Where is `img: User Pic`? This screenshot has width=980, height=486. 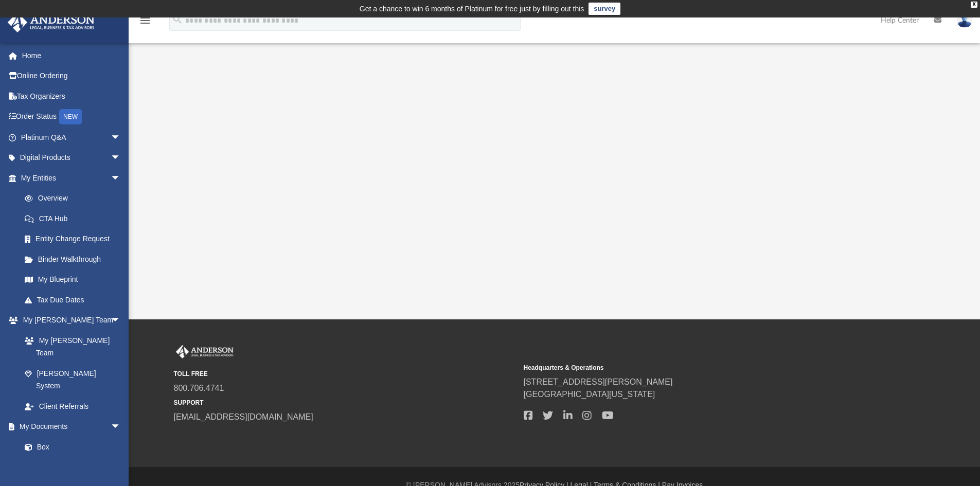
img: User Pic is located at coordinates (964, 20).